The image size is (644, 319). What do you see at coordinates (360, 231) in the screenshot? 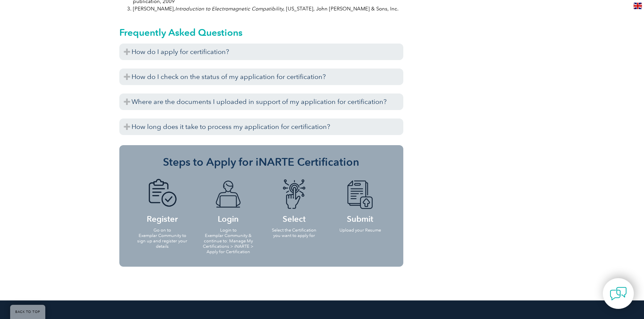
I see `p: Upload your Resume` at bounding box center [360, 231].